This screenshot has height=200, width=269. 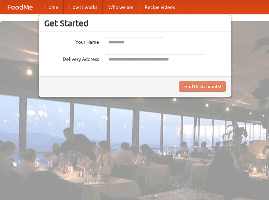 I want to click on button: Find Restaurants!, so click(x=202, y=87).